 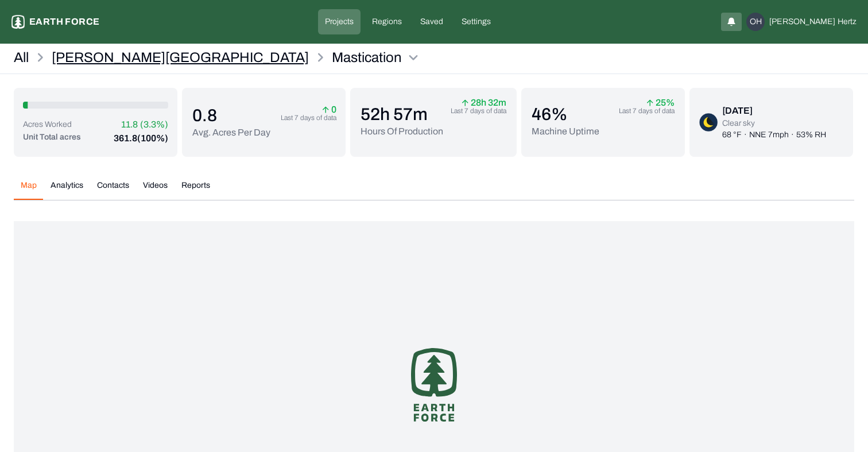 I want to click on img: clear-sky-night-D7zLJEpc.png, so click(x=709, y=122).